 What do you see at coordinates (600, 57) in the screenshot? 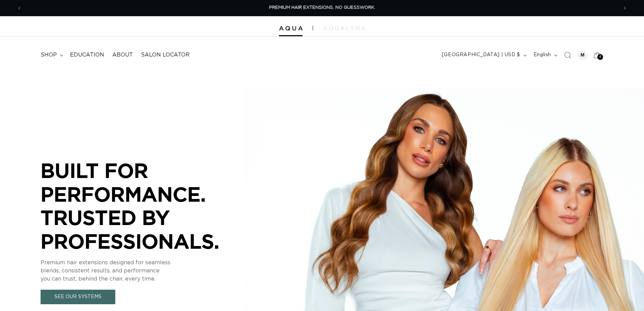
I see `span: 4` at bounding box center [600, 57].